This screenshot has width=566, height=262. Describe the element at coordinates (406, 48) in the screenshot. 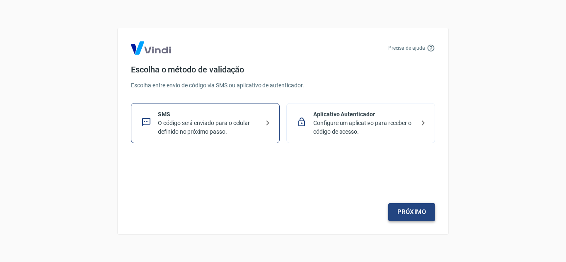

I see `p: Precisa de ajuda` at that location.